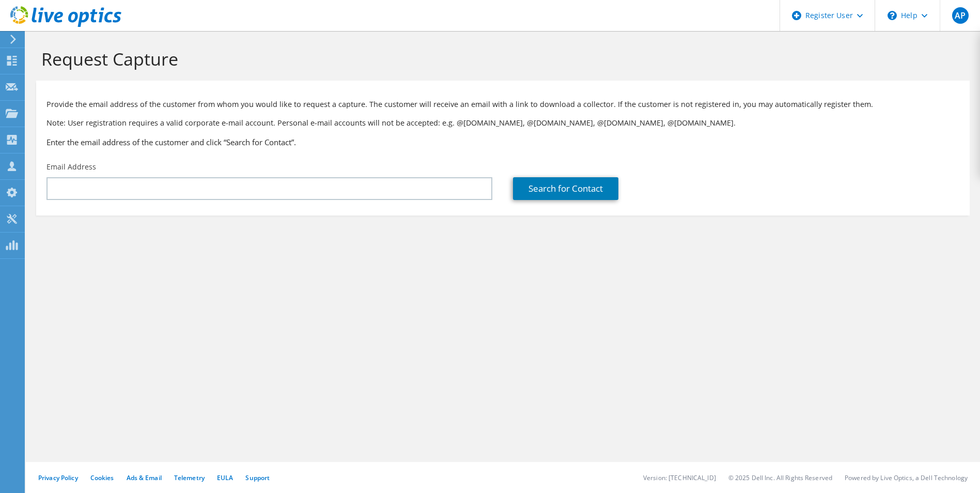  I want to click on a: Ads & Email, so click(144, 478).